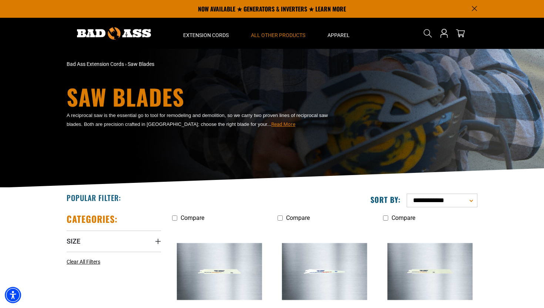 Image resolution: width=544 pixels, height=308 pixels. Describe the element at coordinates (278, 33) in the screenshot. I see `summary: All Other Products` at that location.